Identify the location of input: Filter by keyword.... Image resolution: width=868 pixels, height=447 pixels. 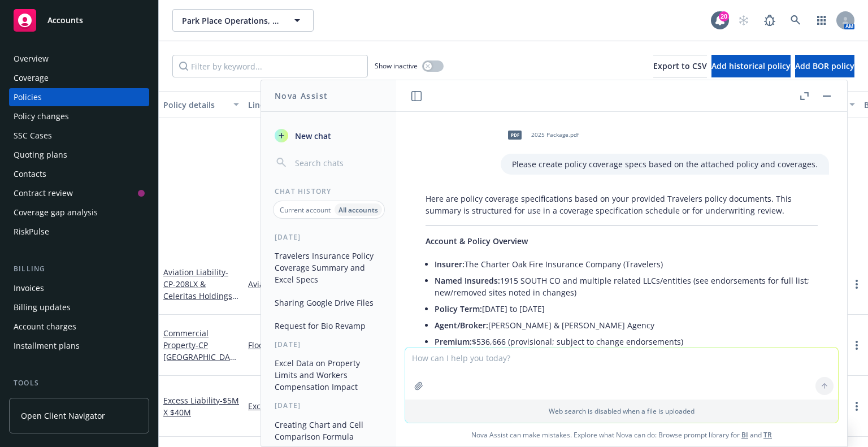
(270, 66).